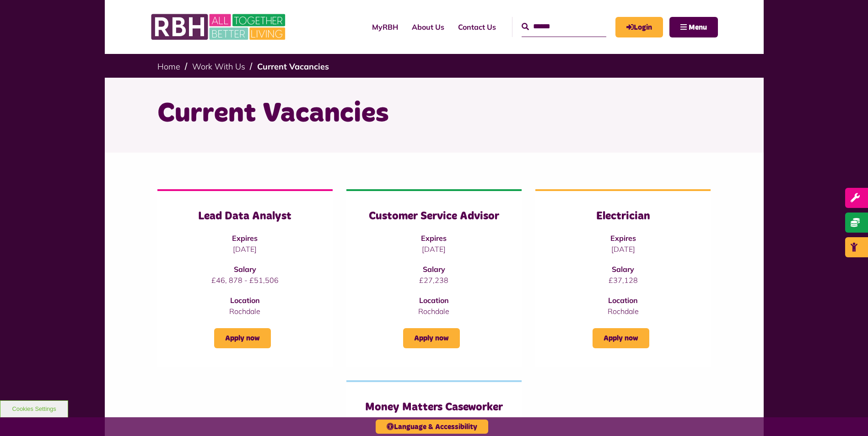 This screenshot has width=868, height=436. Describe the element at coordinates (434, 407) in the screenshot. I see `h3: Money Matters Caseworker` at that location.